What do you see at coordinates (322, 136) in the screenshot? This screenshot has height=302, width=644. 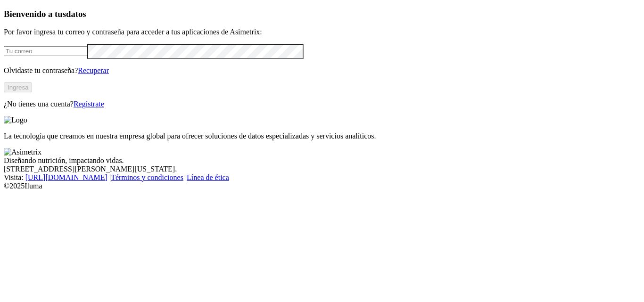 I see `p: La tecnología que creamos en nuestra empresa global para ofrecer soluciones de datos especializad...` at bounding box center [322, 136].